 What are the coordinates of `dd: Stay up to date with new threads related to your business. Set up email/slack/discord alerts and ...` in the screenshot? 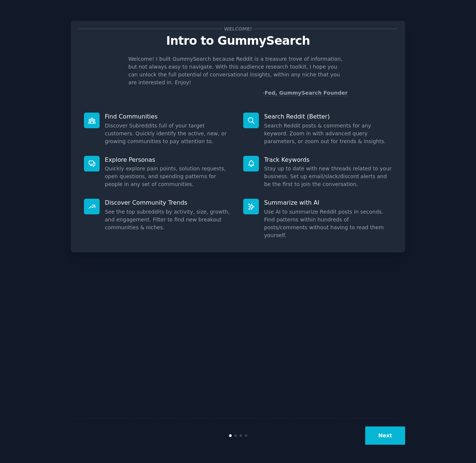 It's located at (328, 176).